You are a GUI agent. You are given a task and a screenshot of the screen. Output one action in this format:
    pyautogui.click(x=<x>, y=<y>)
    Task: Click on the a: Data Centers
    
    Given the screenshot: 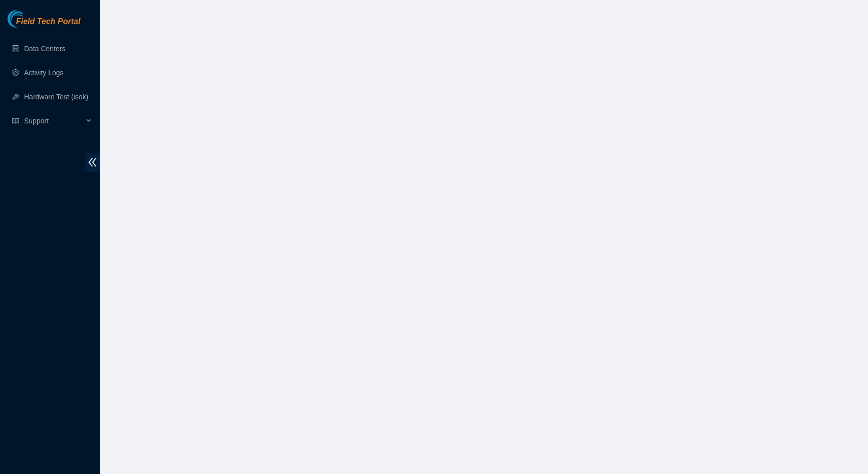 What is the action you would take?
    pyautogui.click(x=44, y=49)
    